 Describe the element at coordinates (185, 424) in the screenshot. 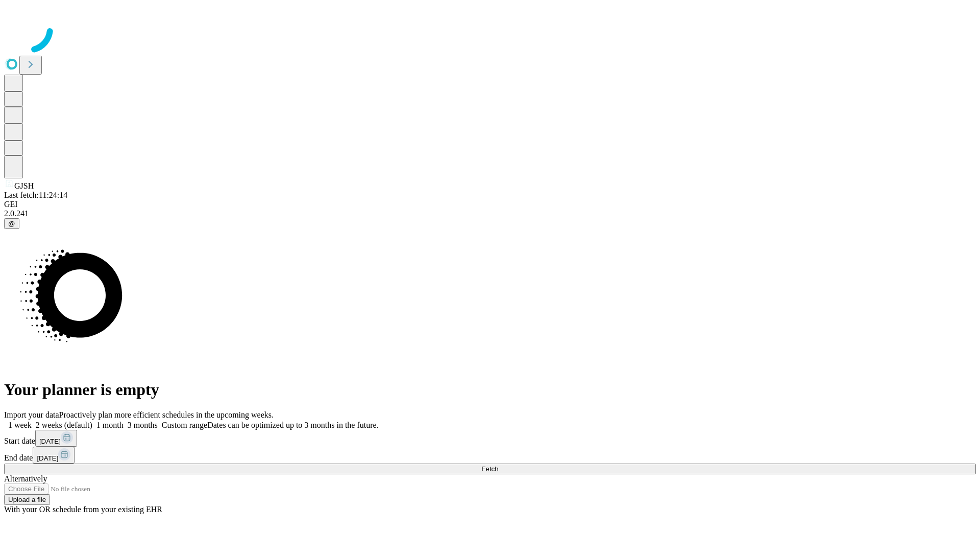

I see `span: Custom range` at that location.